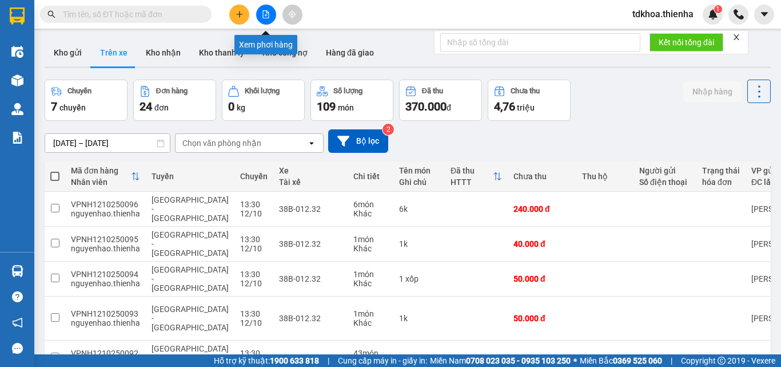 Image resolution: width=781 pixels, height=367 pixels. Describe the element at coordinates (17, 296) in the screenshot. I see `span: question-circle` at that location.